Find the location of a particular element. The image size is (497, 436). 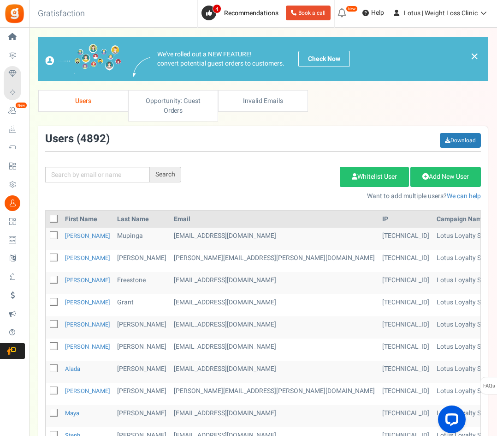

span: FAQs is located at coordinates (489, 386).